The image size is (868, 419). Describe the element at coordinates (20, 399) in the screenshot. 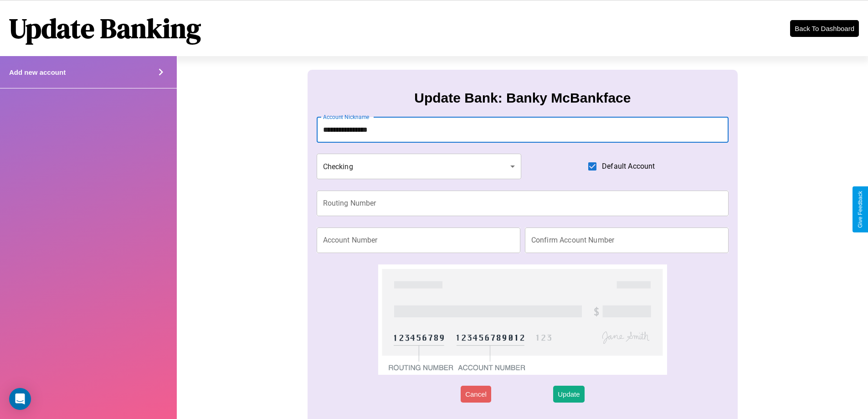

I see `div: Open Intercom Messenger` at that location.